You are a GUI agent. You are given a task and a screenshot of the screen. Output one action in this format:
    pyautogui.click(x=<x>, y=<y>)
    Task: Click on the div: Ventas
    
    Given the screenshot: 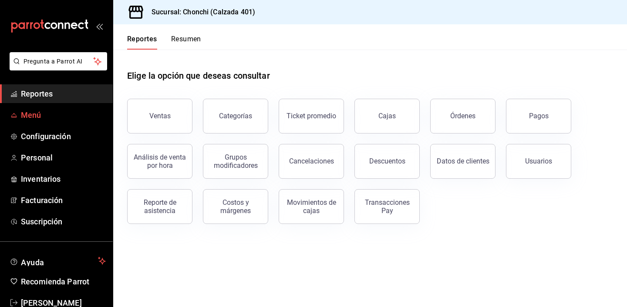 What is the action you would take?
    pyautogui.click(x=160, y=116)
    